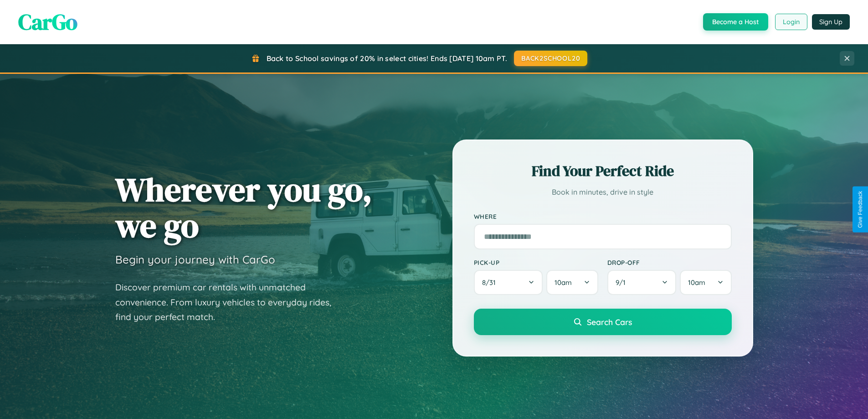 Image resolution: width=868 pixels, height=419 pixels. I want to click on span: 9 / 1, so click(623, 282).